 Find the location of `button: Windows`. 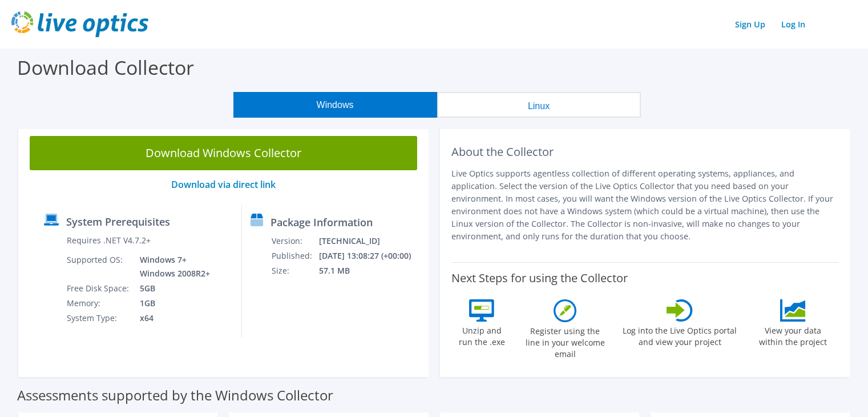

button: Windows is located at coordinates (335, 105).